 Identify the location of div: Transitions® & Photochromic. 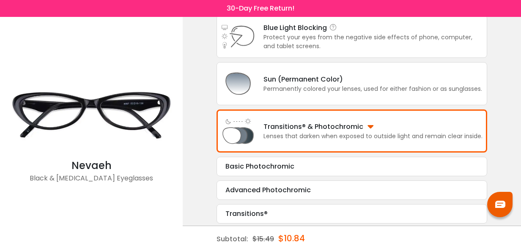
(373, 126).